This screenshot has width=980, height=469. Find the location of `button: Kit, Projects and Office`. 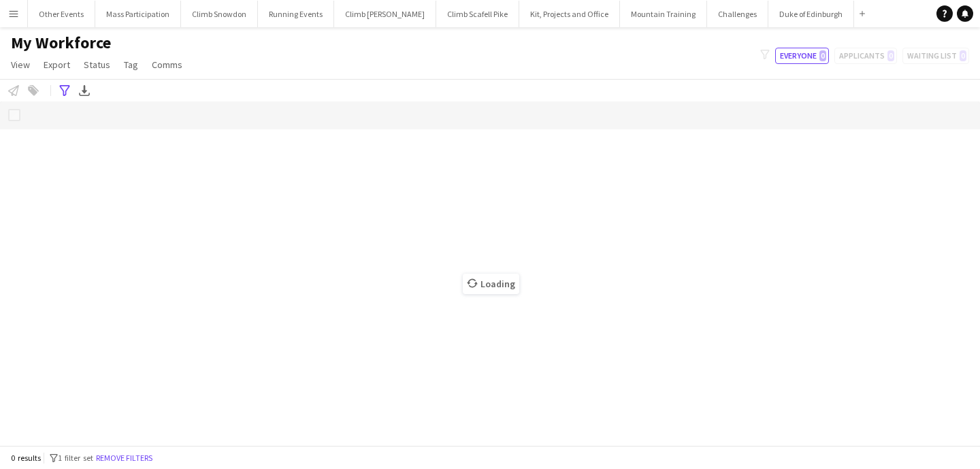

button: Kit, Projects and Office is located at coordinates (569, 14).